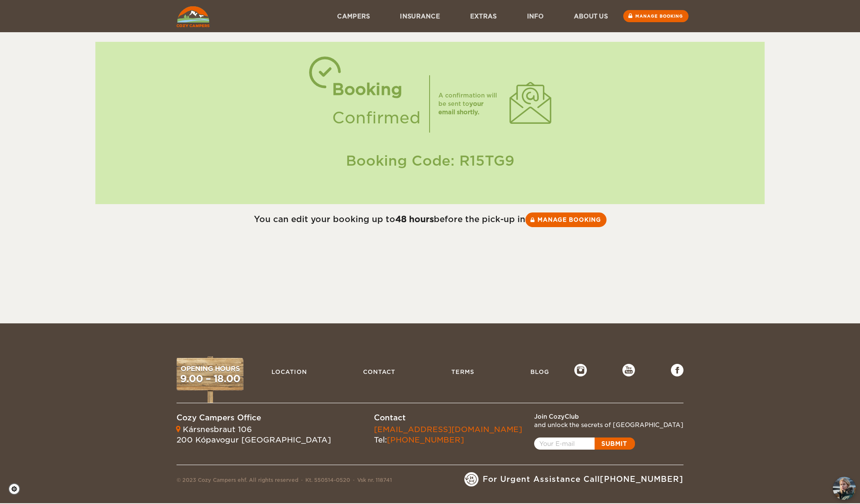 The image size is (860, 504). Describe the element at coordinates (463, 371) in the screenshot. I see `a: Terms` at that location.